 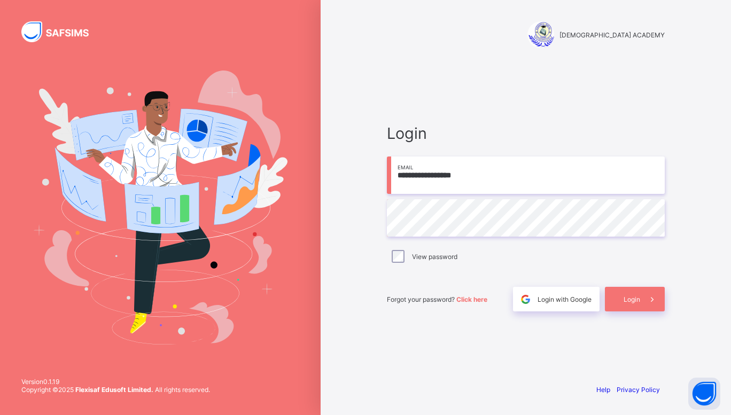 I want to click on a: Help, so click(x=603, y=390).